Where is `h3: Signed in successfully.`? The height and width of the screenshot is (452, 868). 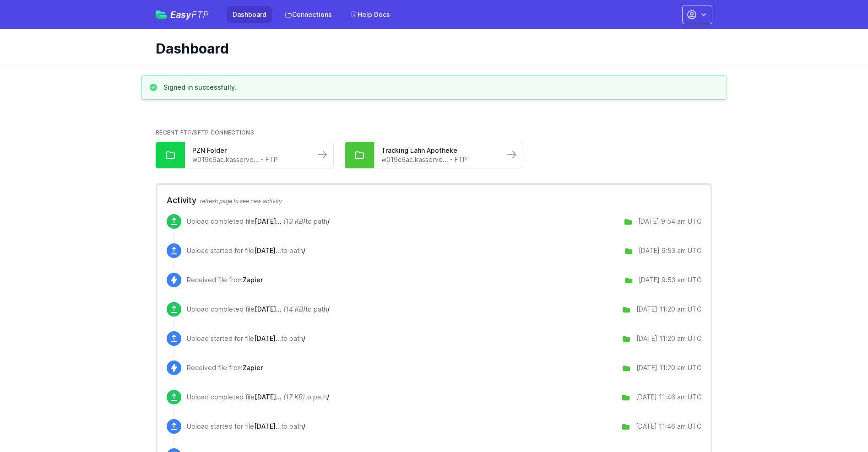 h3: Signed in successfully. is located at coordinates (200, 88).